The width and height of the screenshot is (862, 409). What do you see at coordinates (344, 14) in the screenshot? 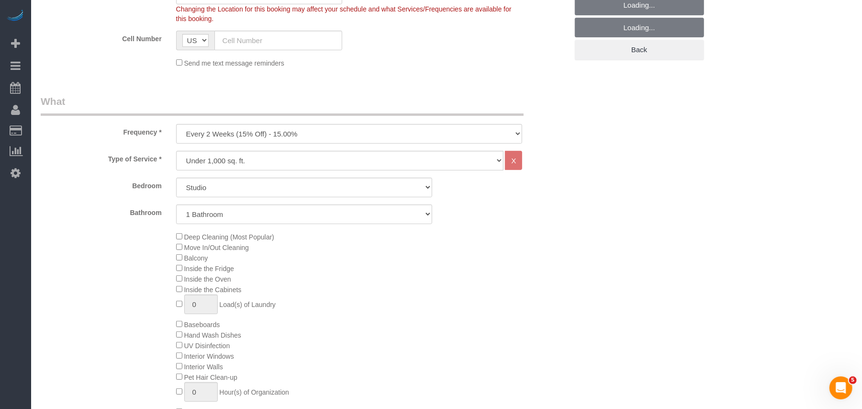
I see `span: Changing the Location for this booking may affect your schedule and what Services/Frequencies are...` at bounding box center [344, 14].